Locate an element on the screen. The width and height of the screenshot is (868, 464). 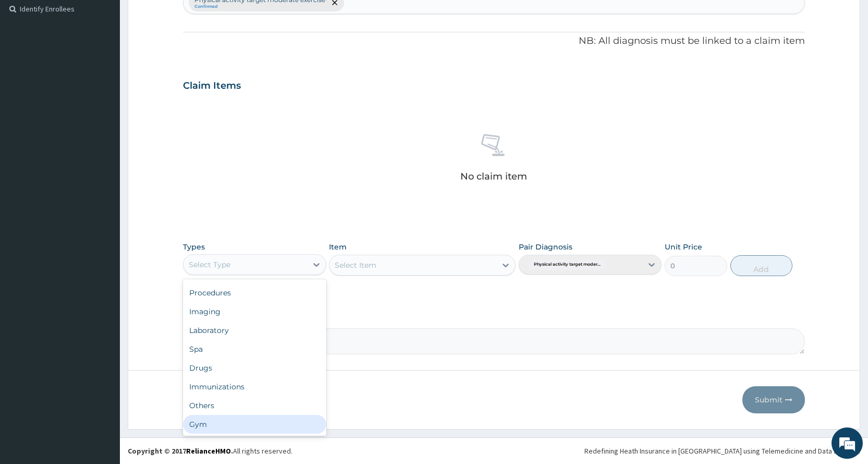
footer: All rights reserved. is located at coordinates (494, 451).